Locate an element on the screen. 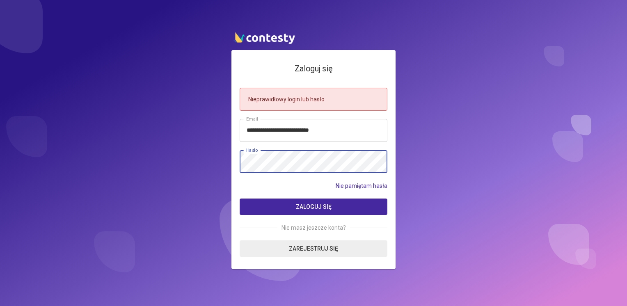  a: Zarejestruj się is located at coordinates (313, 249).